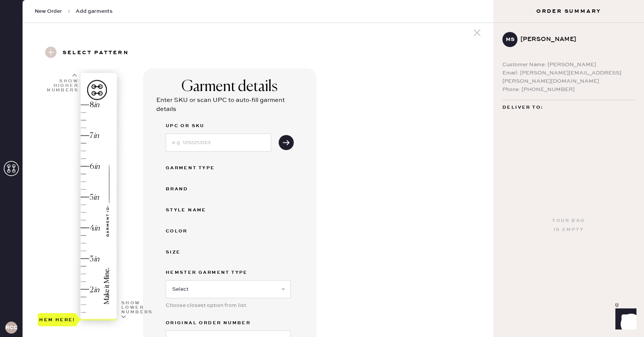 The height and width of the screenshot is (337, 644). What do you see at coordinates (48, 11) in the screenshot?
I see `span: New Order` at bounding box center [48, 11].